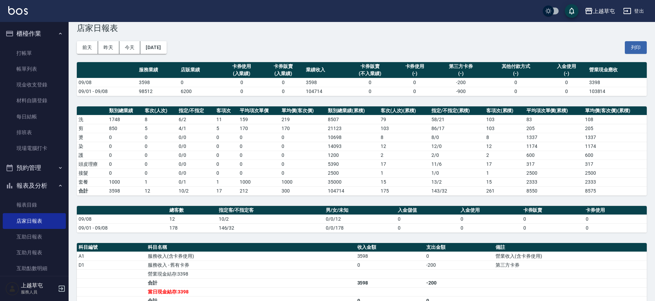 Image resolution: width=655 pixels, height=301 pixels. I want to click on td: 98512, so click(158, 91).